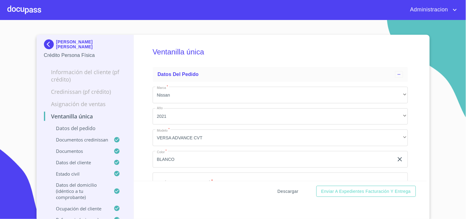 Image resolution: width=466 pixels, height=219 pixels. I want to click on p: Ventanilla única, so click(85, 116).